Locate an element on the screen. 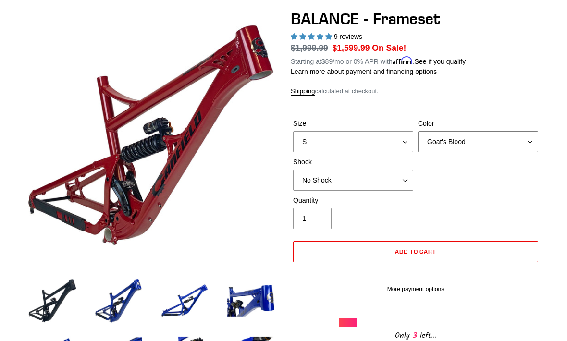 The image size is (567, 341). a: Shipping is located at coordinates (302, 91).